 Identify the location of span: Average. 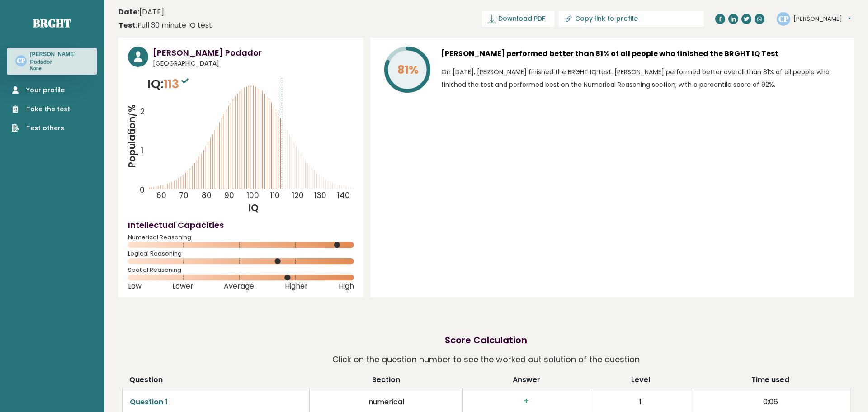
(239, 286).